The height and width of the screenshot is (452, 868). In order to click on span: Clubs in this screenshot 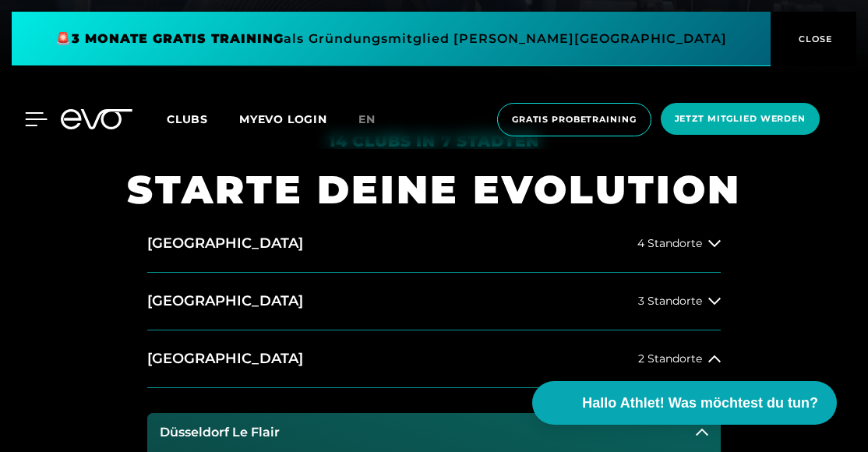, I will do `click(187, 119)`.